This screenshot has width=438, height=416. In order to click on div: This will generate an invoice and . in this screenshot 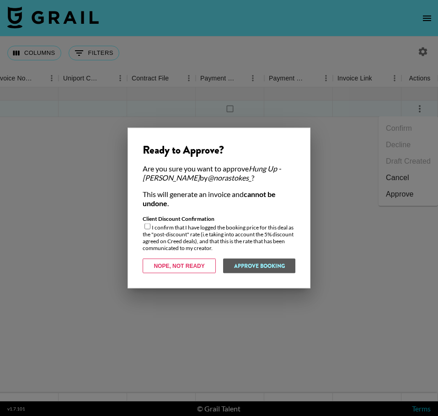, I will do `click(219, 199)`.